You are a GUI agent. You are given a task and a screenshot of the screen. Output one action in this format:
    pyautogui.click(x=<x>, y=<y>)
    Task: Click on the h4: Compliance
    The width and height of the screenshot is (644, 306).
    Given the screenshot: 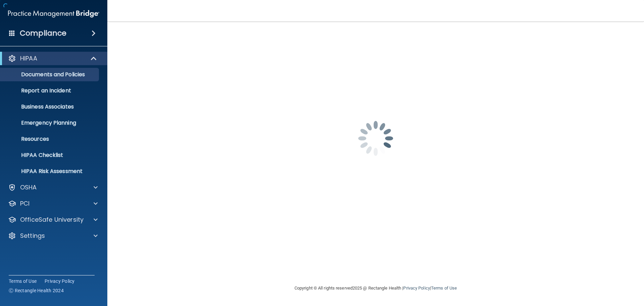 What is the action you would take?
    pyautogui.click(x=43, y=33)
    